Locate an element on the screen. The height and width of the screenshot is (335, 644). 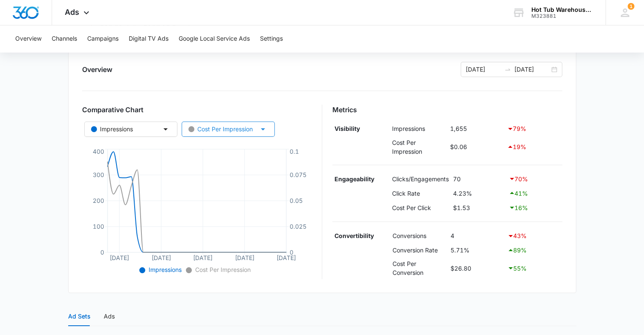
td: $1.53 is located at coordinates (478, 207).